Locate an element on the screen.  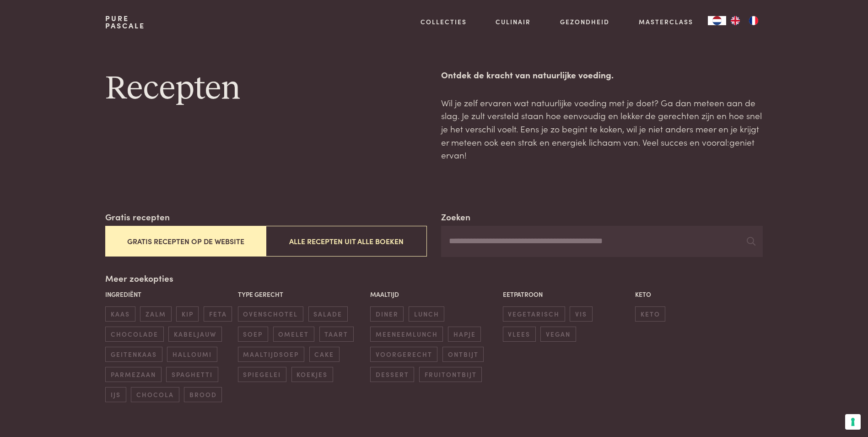
a: Collecties is located at coordinates (443, 21).